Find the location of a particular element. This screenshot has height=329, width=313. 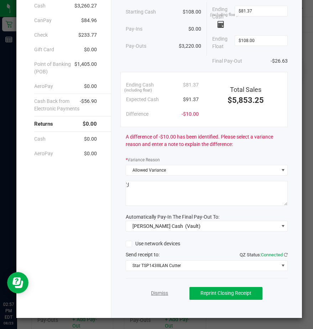

label: Variance Reason is located at coordinates (143, 160).